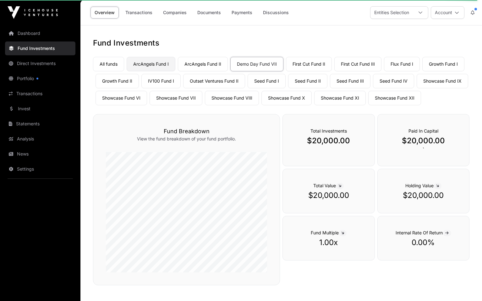  I want to click on a: Documents, so click(209, 13).